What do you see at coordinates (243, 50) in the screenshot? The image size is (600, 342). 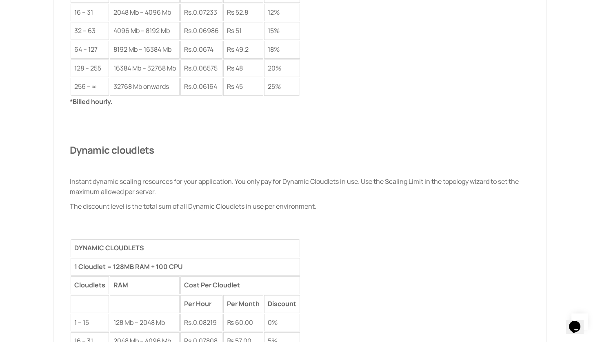 I see `td: Rs 49.2` at bounding box center [243, 50].